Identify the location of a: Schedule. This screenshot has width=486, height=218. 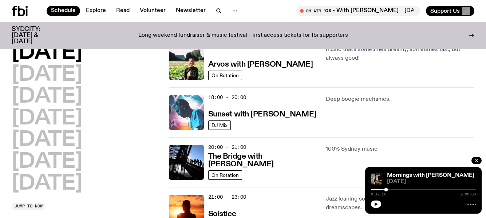
(63, 11).